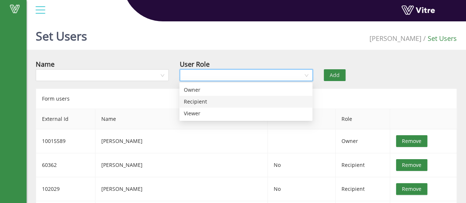 The height and width of the screenshot is (203, 466). What do you see at coordinates (246, 113) in the screenshot?
I see `div: Viewer` at bounding box center [246, 113].